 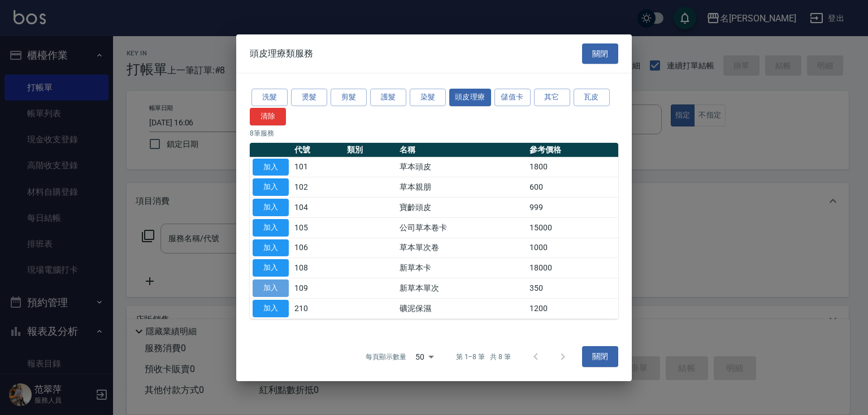 What do you see at coordinates (572, 228) in the screenshot?
I see `td: 15000` at bounding box center [572, 228].